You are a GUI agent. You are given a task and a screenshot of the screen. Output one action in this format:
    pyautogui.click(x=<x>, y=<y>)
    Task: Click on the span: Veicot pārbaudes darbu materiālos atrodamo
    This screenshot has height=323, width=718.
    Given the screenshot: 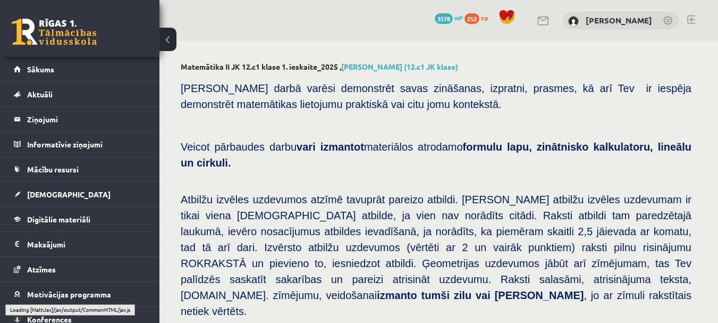 What is the action you would take?
    pyautogui.click(x=436, y=155)
    